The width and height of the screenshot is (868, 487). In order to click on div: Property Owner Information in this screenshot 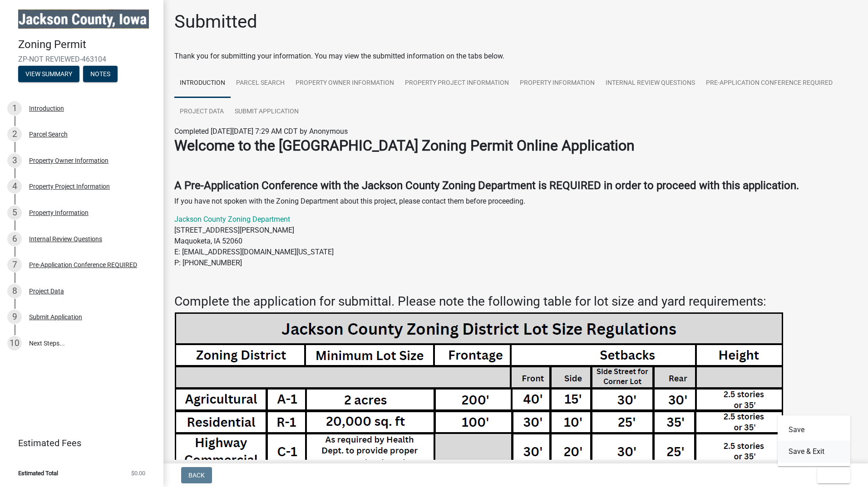, I will do `click(68, 160)`.